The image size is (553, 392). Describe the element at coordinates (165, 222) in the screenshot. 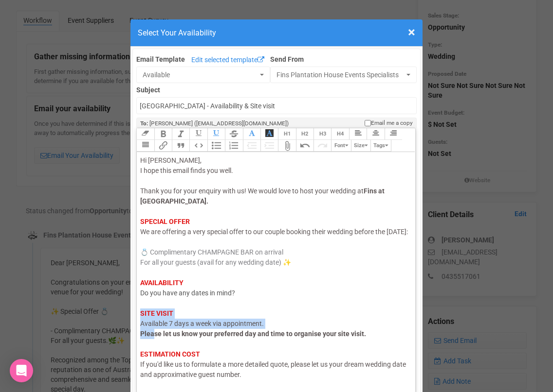

I see `strong: SPECIAL OFFER` at that location.